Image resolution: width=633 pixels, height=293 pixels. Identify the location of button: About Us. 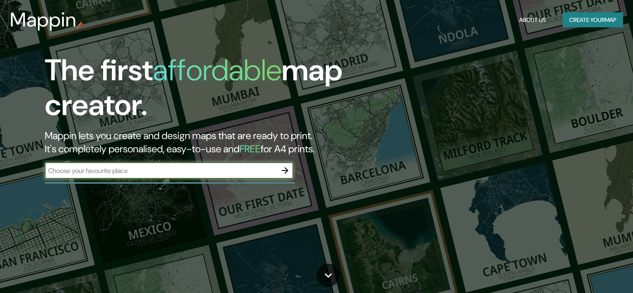
(533, 20).